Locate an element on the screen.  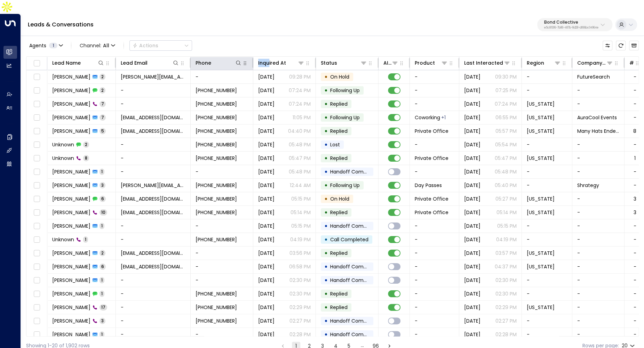
span: 2 is located at coordinates (102, 76).